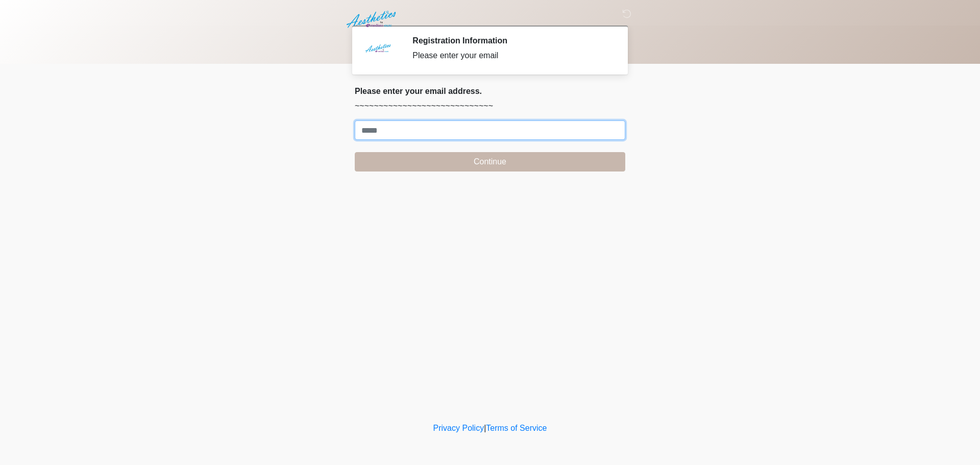 This screenshot has width=980, height=465. What do you see at coordinates (490, 91) in the screenshot?
I see `h2: Please enter your email address.` at bounding box center [490, 91].